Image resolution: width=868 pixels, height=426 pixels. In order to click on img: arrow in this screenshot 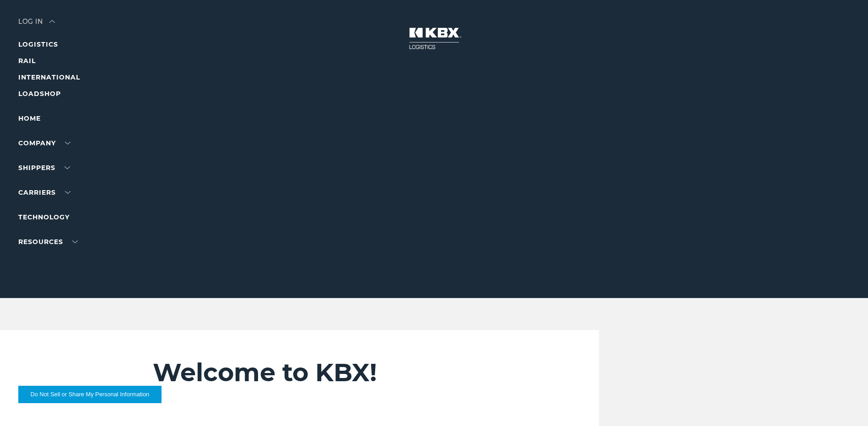, I will do `click(52, 21)`.